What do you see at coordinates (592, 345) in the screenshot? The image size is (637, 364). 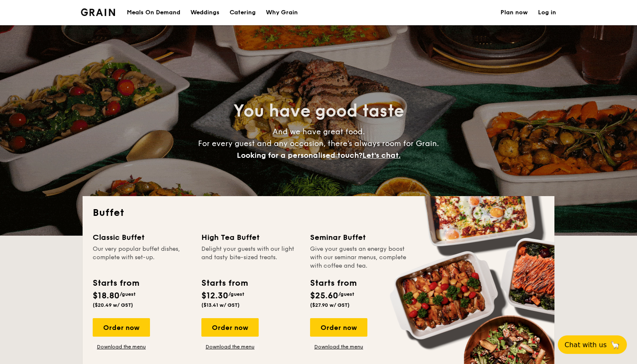 I see `button: Chat with us🦙` at bounding box center [592, 345].